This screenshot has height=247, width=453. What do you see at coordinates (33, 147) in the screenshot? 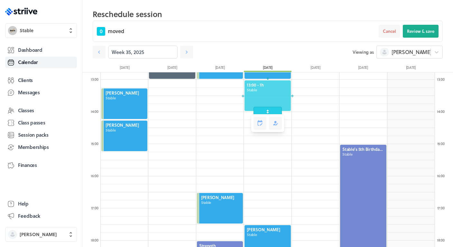
I see `span: Memberships` at bounding box center [33, 147].